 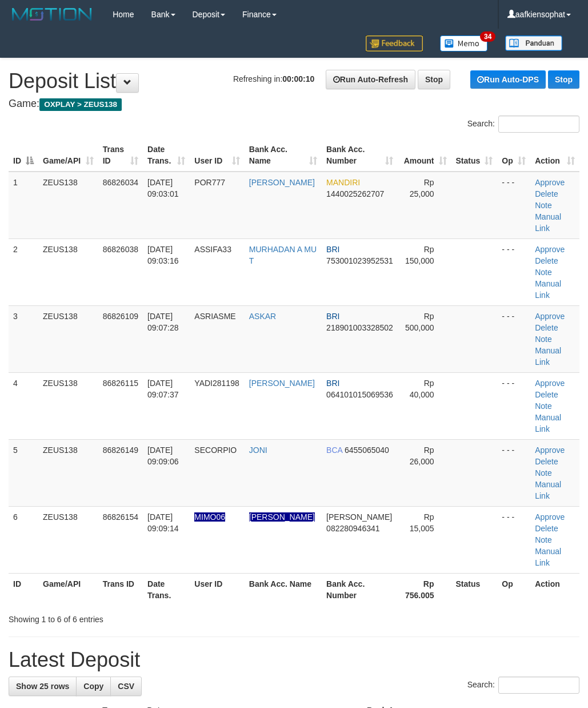 I want to click on span: 86826115, so click(x=120, y=383).